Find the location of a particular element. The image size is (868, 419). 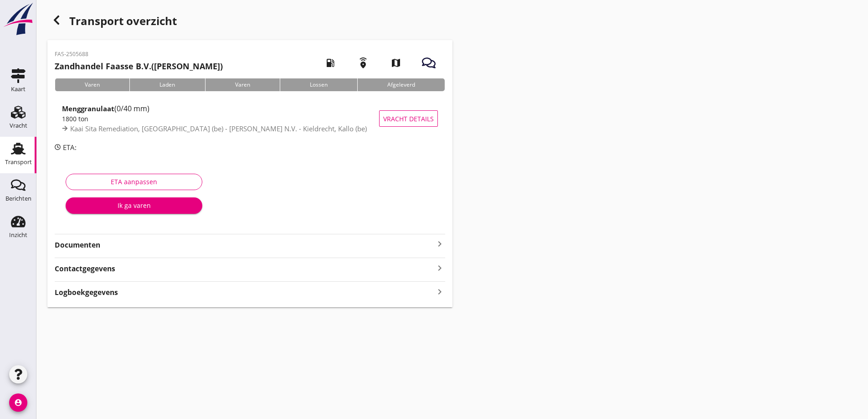

span: ETA: is located at coordinates (70, 147).